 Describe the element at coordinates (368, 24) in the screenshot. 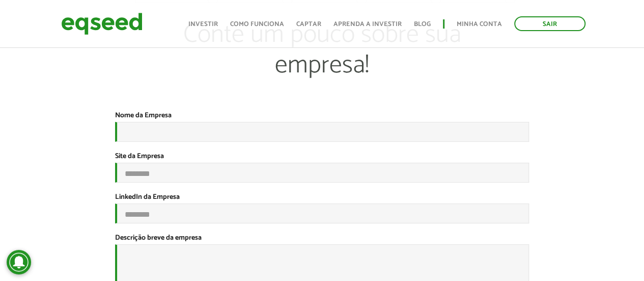

I see `a: Aprenda a investir` at that location.